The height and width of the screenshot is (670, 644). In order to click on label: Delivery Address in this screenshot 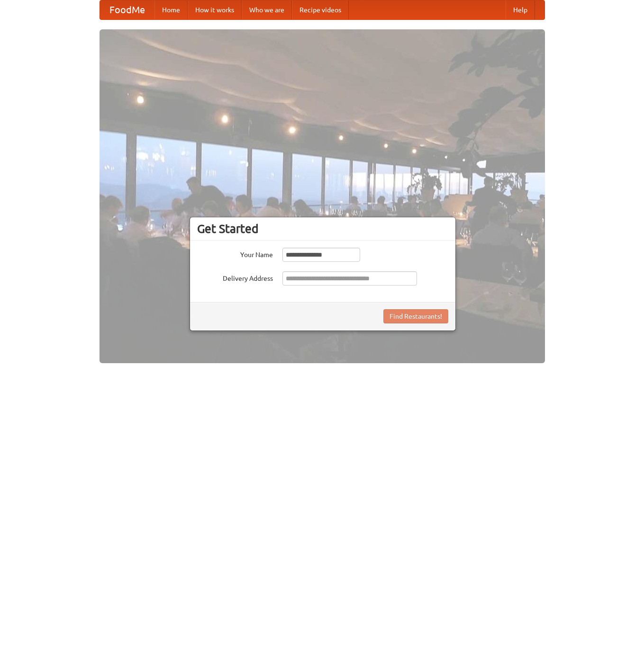, I will do `click(235, 277)`.